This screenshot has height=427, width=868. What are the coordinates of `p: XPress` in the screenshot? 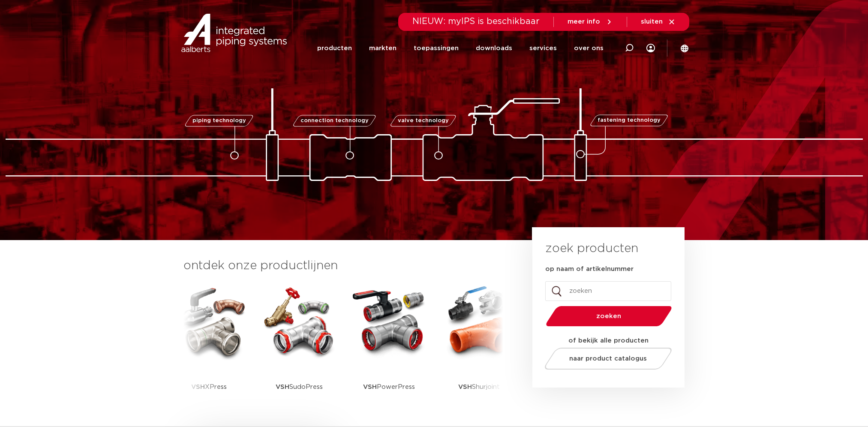 It's located at (209, 387).